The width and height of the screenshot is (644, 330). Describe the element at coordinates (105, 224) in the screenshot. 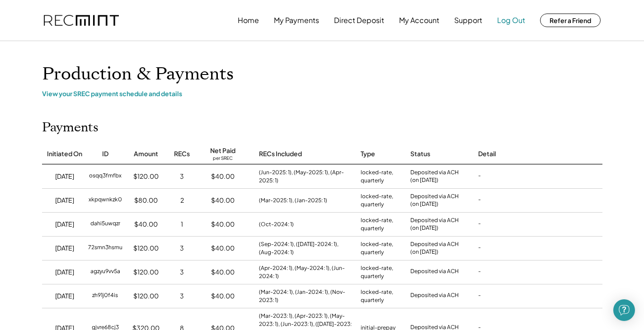

I see `div: dahi5uwqzr` at that location.